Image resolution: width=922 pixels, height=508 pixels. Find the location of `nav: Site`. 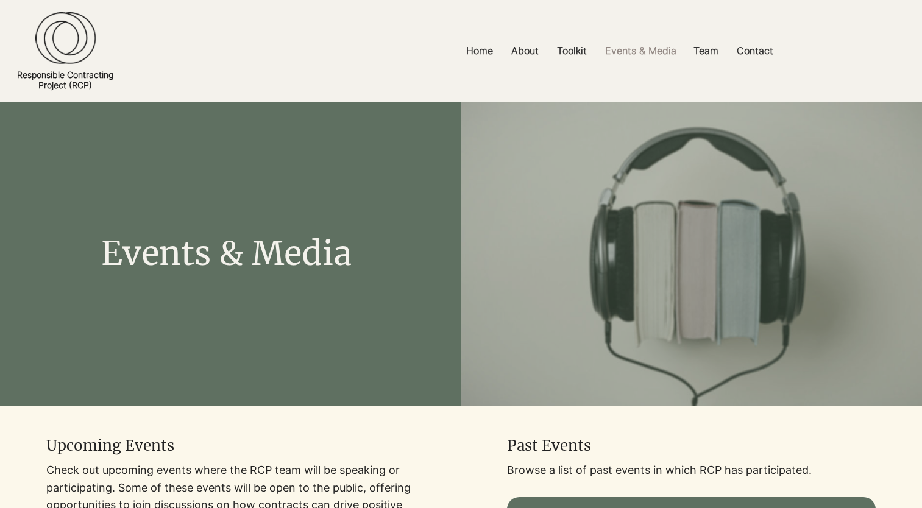

nav: Site is located at coordinates (620, 51).